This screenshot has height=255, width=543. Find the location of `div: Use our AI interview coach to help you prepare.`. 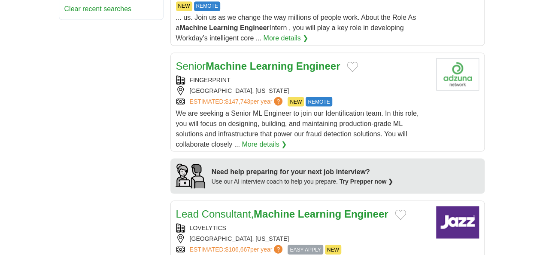

div: Use our AI interview coach to help you prepare. is located at coordinates (303, 181).